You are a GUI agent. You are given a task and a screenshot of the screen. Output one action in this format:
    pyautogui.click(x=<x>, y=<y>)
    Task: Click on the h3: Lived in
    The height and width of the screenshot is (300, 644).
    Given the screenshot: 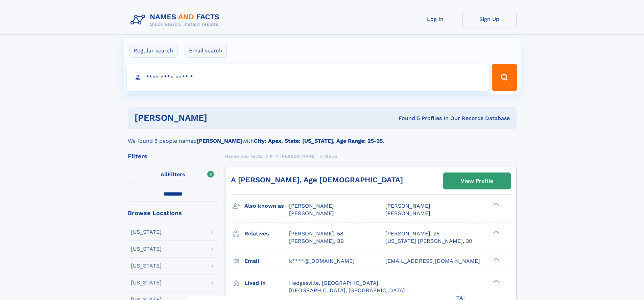 What is the action you would take?
    pyautogui.click(x=267, y=283)
    